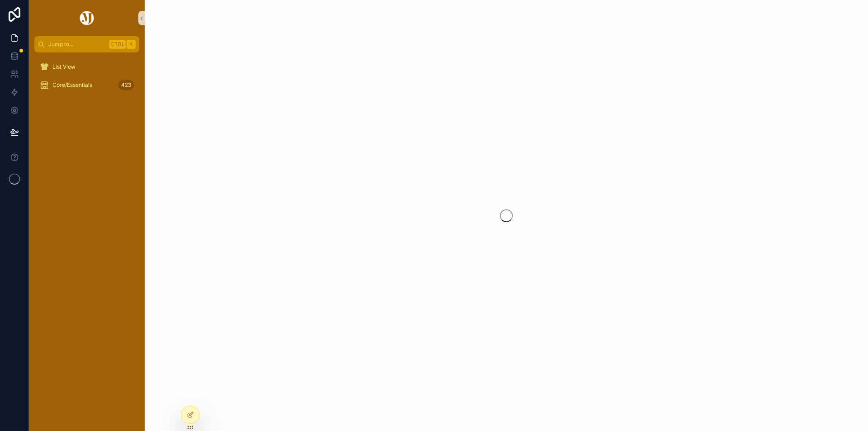 The width and height of the screenshot is (868, 431). I want to click on img: App logo, so click(87, 18).